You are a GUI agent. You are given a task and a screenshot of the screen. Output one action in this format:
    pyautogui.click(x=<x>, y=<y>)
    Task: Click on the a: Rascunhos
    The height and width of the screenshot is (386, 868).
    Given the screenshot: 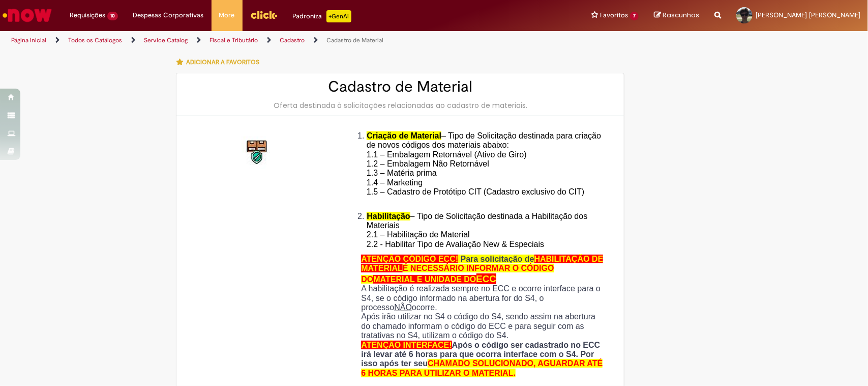 What is the action you would take?
    pyautogui.click(x=676, y=15)
    